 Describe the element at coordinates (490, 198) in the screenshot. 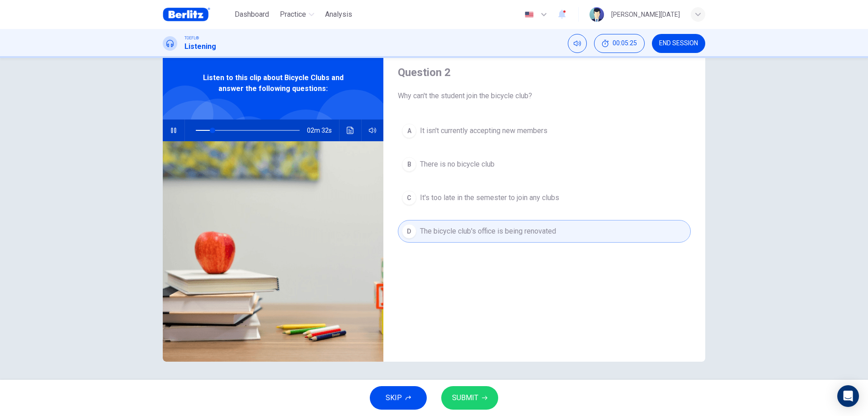

I see `span: It's too late in the semester to join any clubs` at that location.